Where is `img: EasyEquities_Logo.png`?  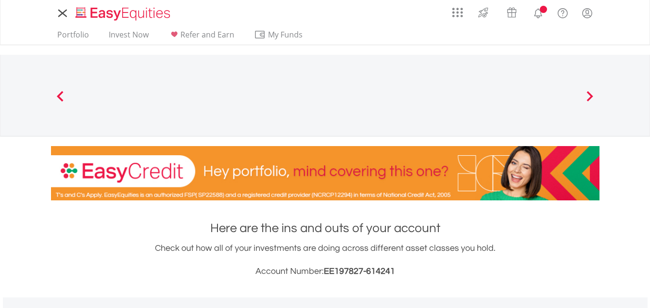 img: EasyEquities_Logo.png is located at coordinates (124, 13).